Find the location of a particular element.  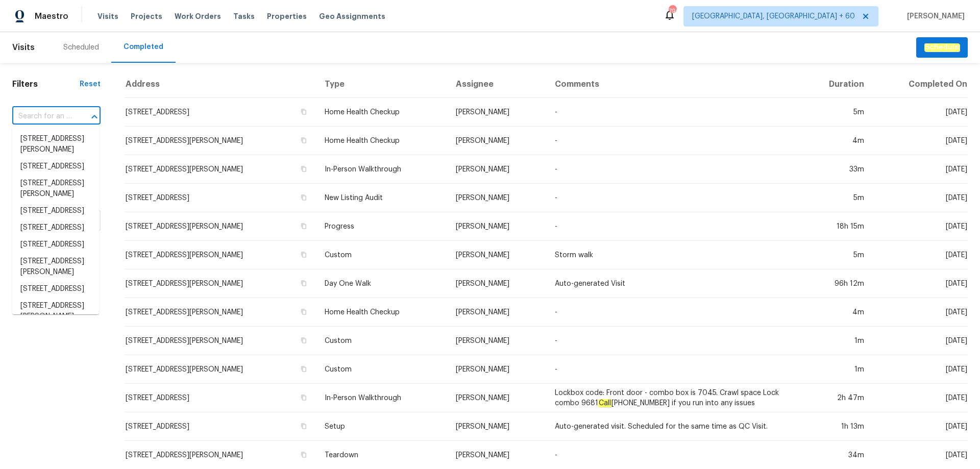

span: Maestro is located at coordinates (52, 17).